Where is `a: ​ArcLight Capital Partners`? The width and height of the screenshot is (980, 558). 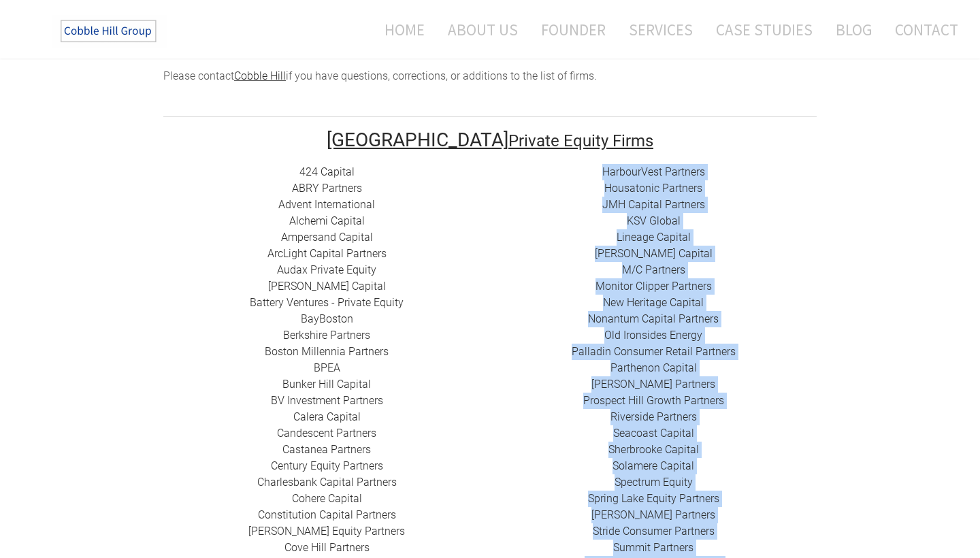 a: ​ArcLight Capital Partners is located at coordinates (327, 253).